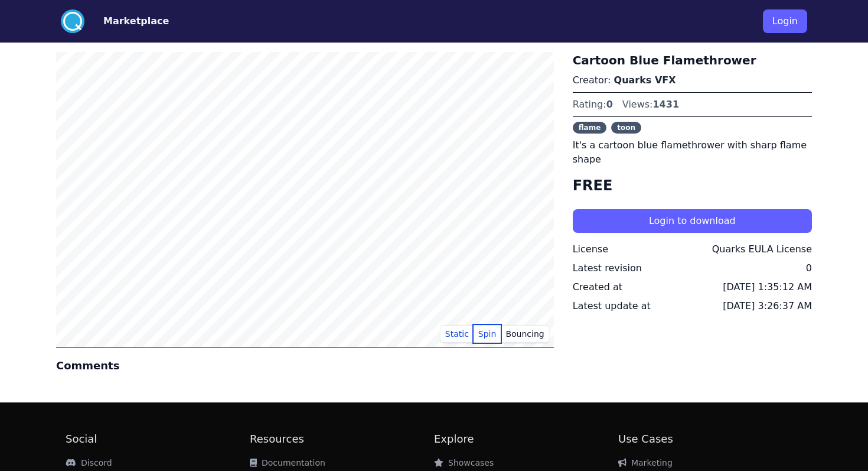 Image resolution: width=868 pixels, height=471 pixels. Describe the element at coordinates (692, 220) in the screenshot. I see `a: Login to download` at that location.